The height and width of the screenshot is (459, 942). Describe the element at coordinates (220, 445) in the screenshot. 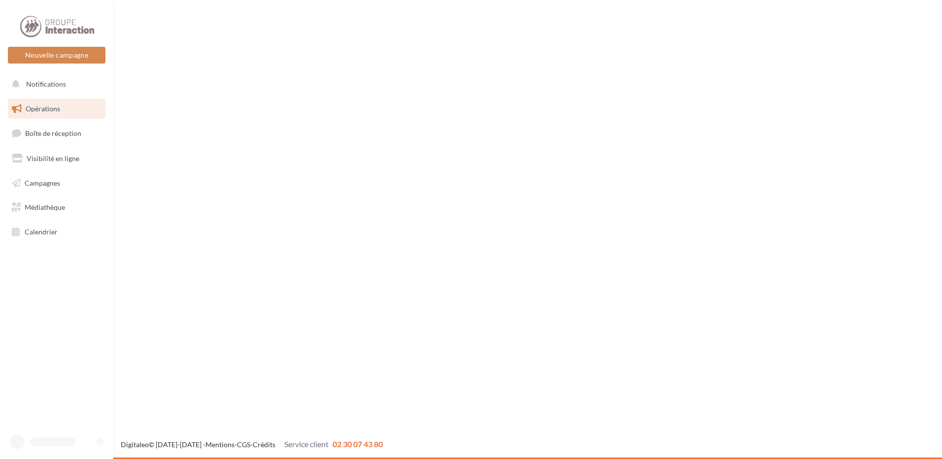

I see `a: Mentions` at that location.